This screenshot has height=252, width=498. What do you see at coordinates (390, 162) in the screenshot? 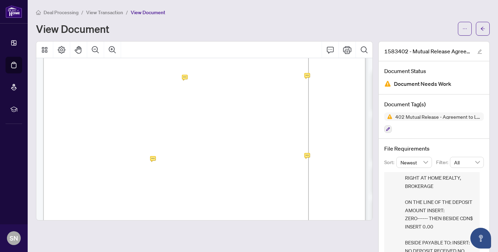
I see `p: Sort:` at bounding box center [390, 162].